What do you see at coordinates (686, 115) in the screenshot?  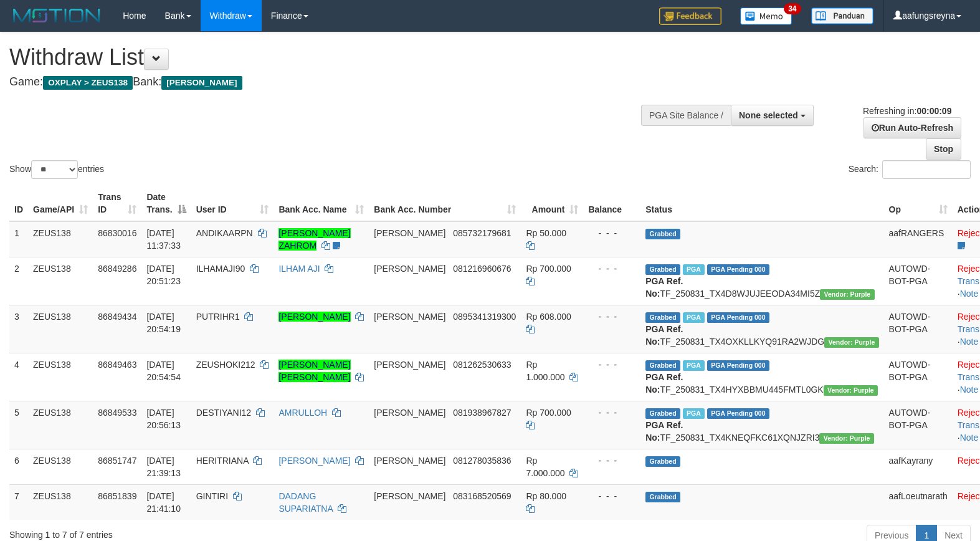 I see `div: PGA Site Balance /` at bounding box center [686, 115].